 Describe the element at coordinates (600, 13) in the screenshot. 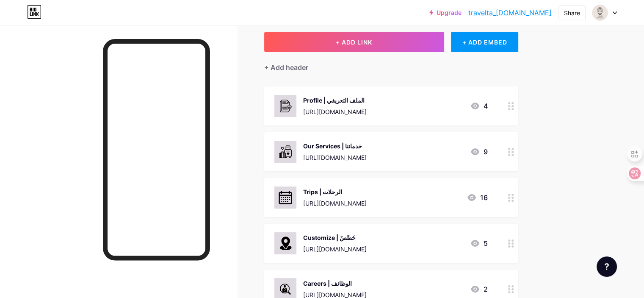

I see `img: travelta` at that location.